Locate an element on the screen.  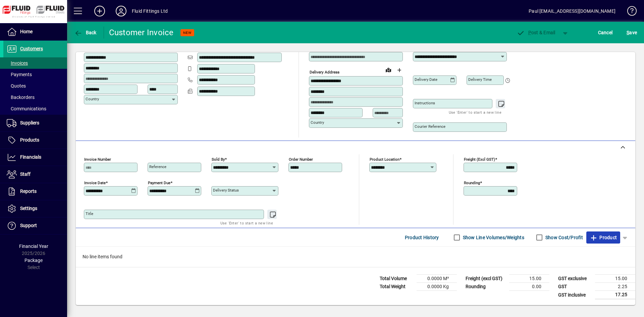
mat-label: Order number is located at coordinates (301, 160).